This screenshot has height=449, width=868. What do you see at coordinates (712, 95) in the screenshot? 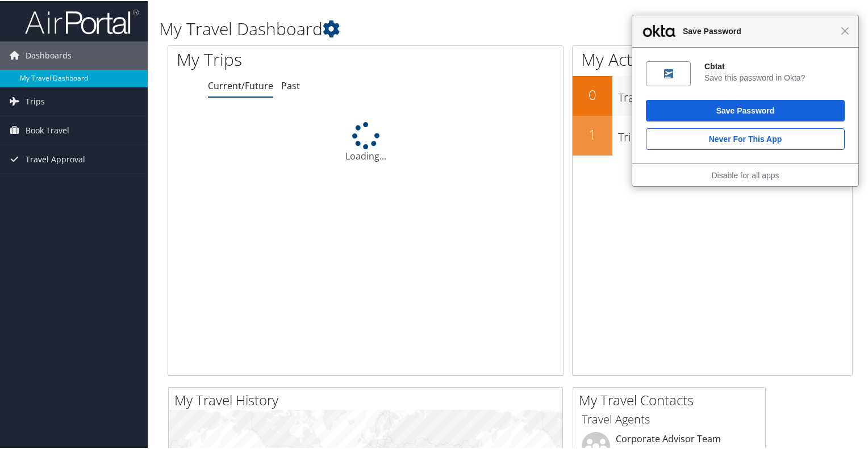
I see `a: 0Travel Approvals Pending (Advisor Booked)` at bounding box center [712, 95].